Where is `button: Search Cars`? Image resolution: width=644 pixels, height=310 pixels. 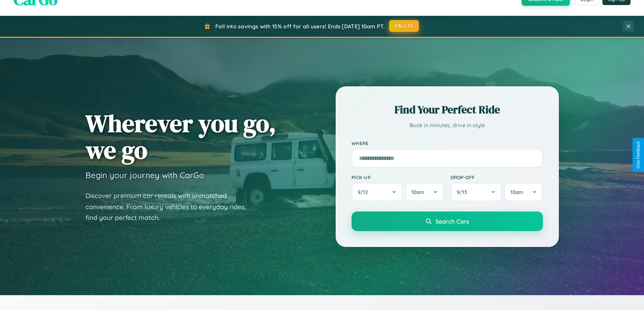
button: Search Cars is located at coordinates (447, 222).